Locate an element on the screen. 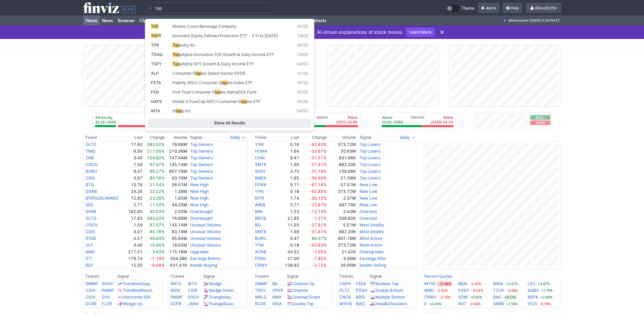 The image size is (644, 314). button: Signals interval is located at coordinates (408, 137).